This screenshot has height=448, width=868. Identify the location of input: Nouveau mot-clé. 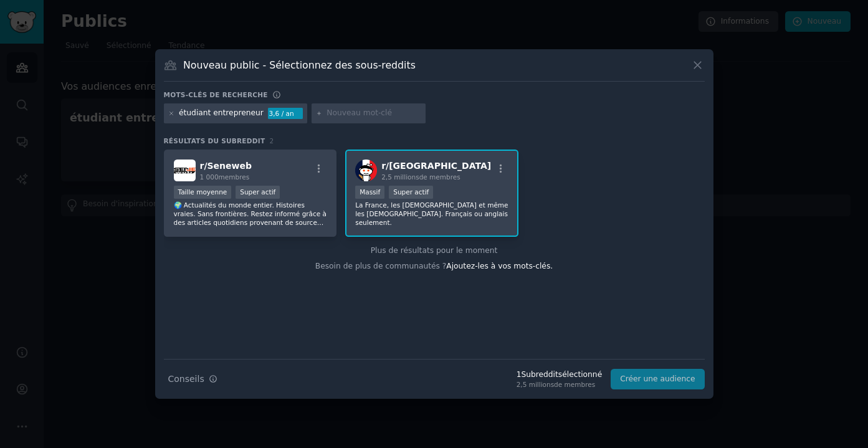
(374, 114).